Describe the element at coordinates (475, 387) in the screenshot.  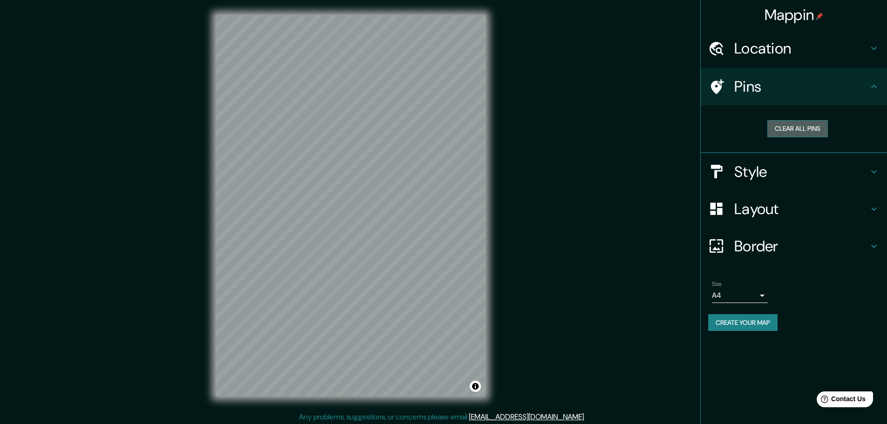
I see `button: Toggle attribution` at that location.